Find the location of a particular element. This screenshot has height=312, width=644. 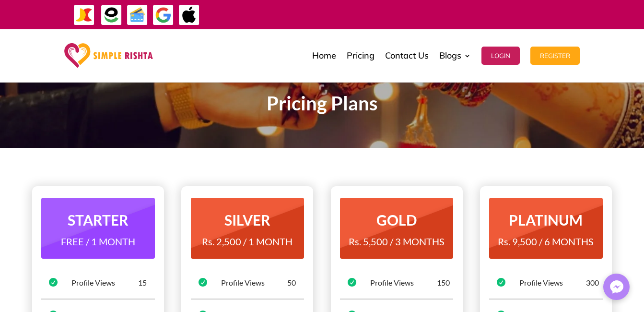

strong: GOLD is located at coordinates (397, 220).